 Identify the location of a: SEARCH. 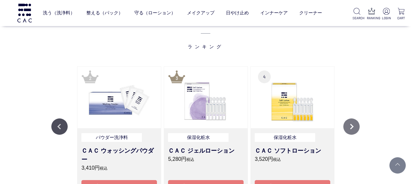
(357, 14).